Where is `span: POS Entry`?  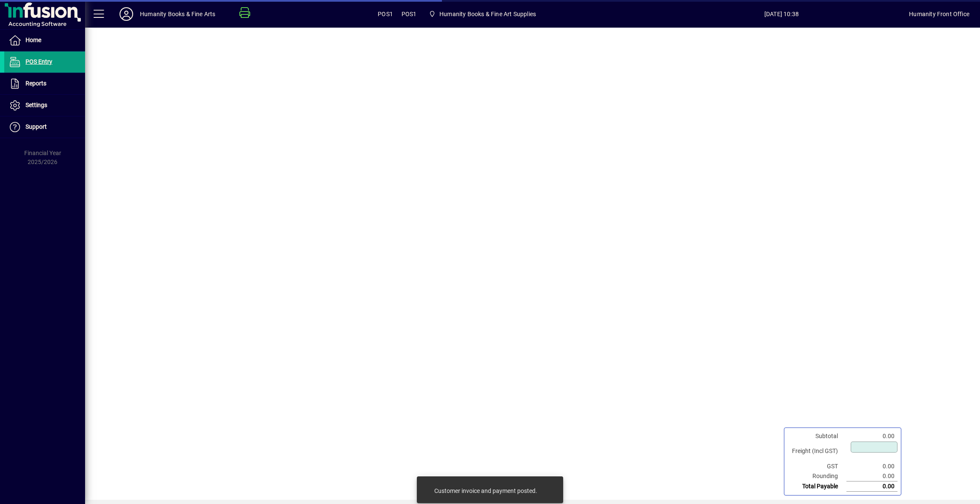 span: POS Entry is located at coordinates (39, 61).